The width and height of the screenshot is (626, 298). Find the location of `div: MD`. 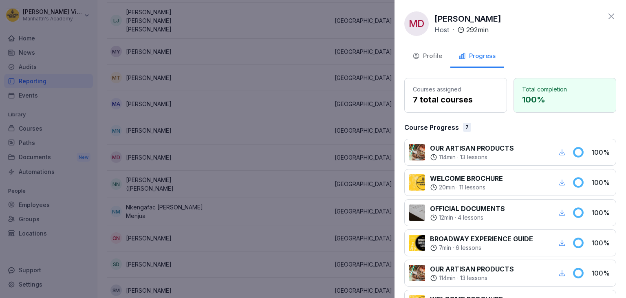

div: MD is located at coordinates (417, 24).